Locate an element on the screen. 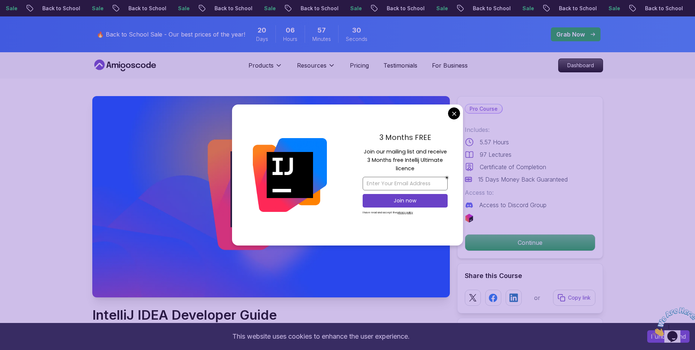  span: 30 Seconds is located at coordinates (357, 30).